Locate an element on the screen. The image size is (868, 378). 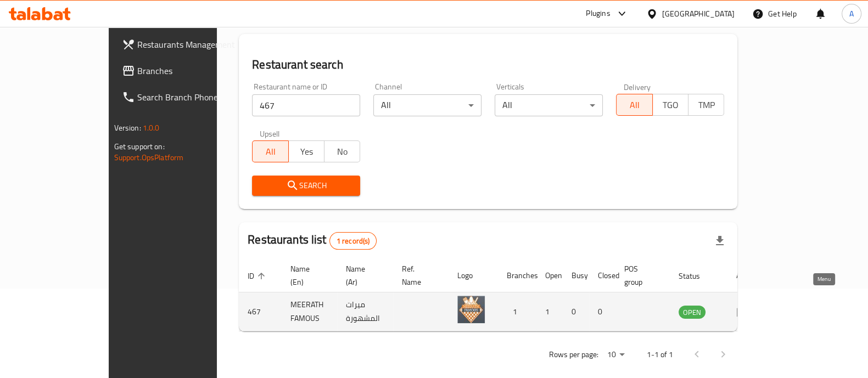
div: OPEN is located at coordinates (692, 313).